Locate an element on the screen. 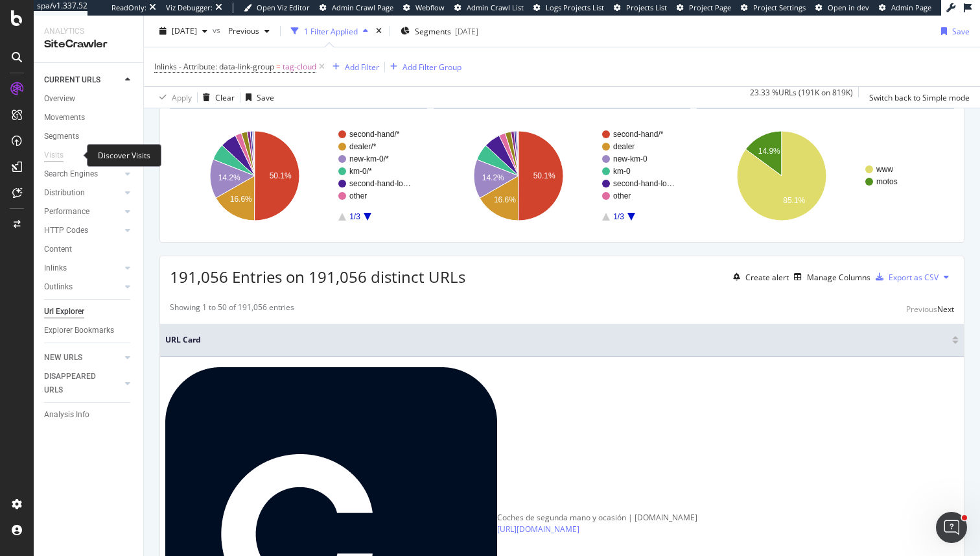 The image size is (980, 556). div: Overview is located at coordinates (60, 99).